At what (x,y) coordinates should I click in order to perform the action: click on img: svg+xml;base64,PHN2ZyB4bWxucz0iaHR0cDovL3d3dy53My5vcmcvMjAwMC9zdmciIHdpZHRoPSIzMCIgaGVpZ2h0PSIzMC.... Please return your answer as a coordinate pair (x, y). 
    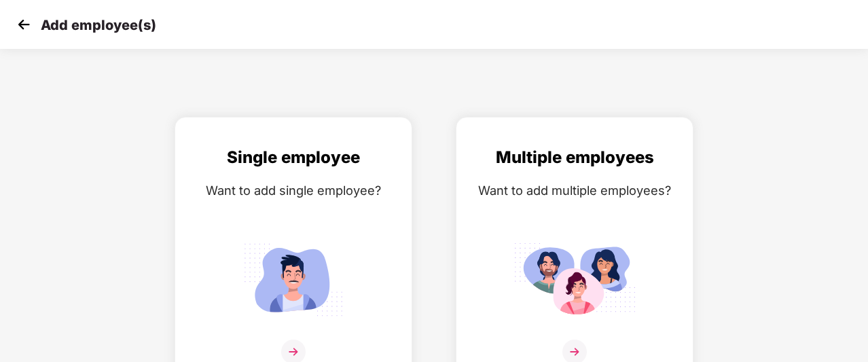
    Looking at the image, I should click on (24, 24).